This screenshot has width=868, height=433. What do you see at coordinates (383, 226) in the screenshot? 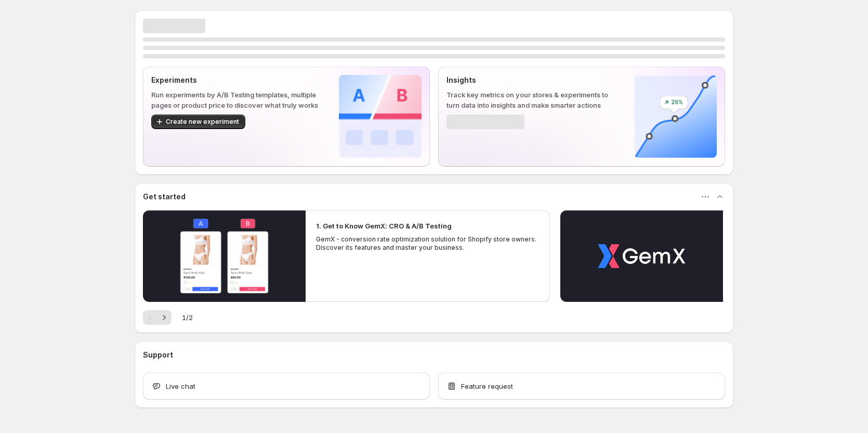
I see `h2: 1. Get to Know GemX: CRO & A/B Testing` at bounding box center [383, 226].